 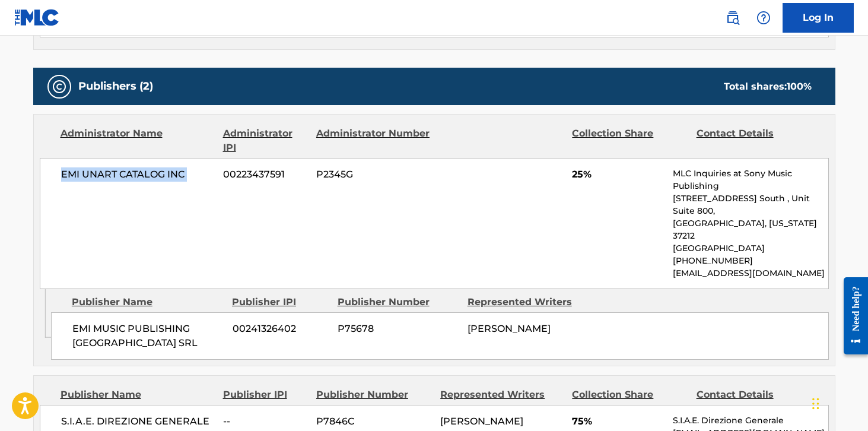 I want to click on div: Help, so click(x=764, y=18).